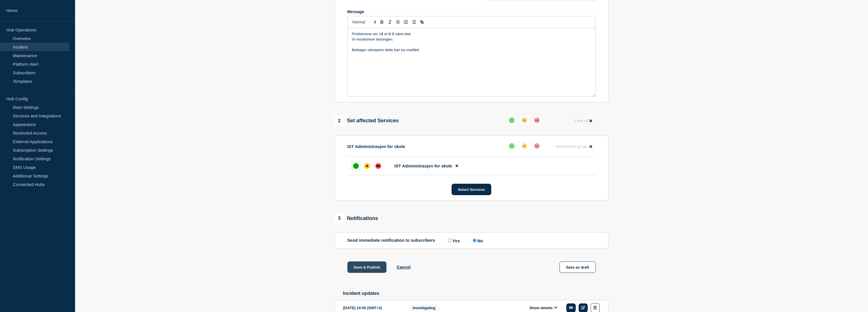  I want to click on button: Save as draft, so click(577, 267).